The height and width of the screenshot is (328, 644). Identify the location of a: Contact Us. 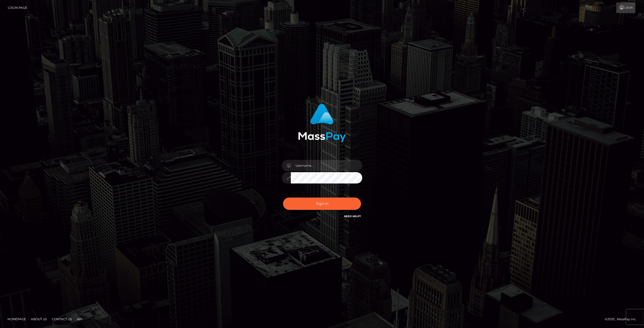
(62, 319).